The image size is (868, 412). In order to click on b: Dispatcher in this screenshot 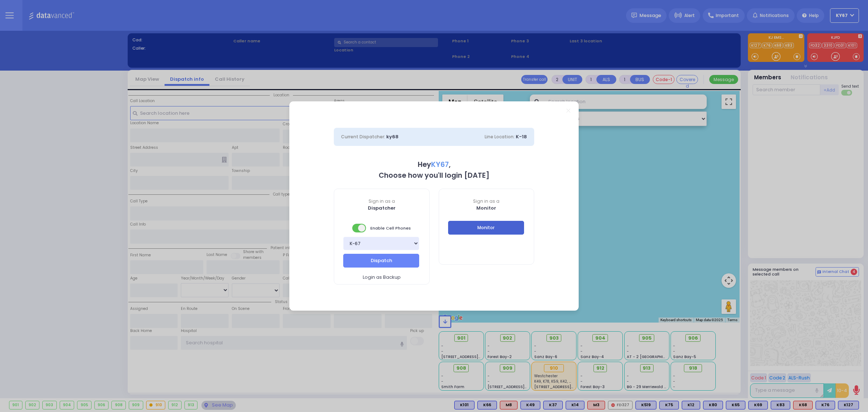, I will do `click(382, 208)`.